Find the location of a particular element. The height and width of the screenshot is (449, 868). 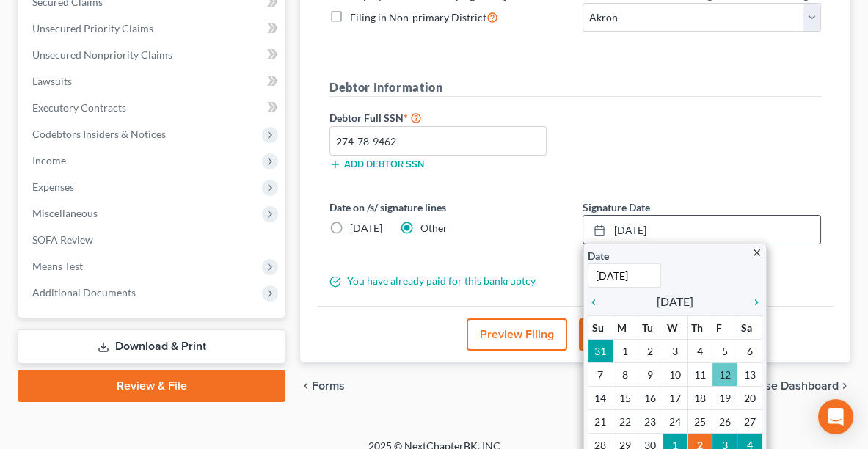

th: M is located at coordinates (625, 327).